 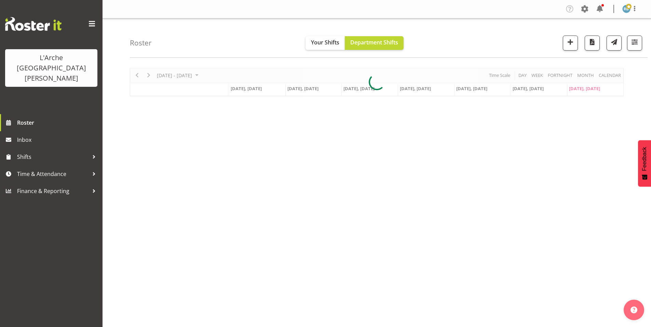 What do you see at coordinates (634, 310) in the screenshot?
I see `img: help-xxl-2.png` at bounding box center [634, 310].